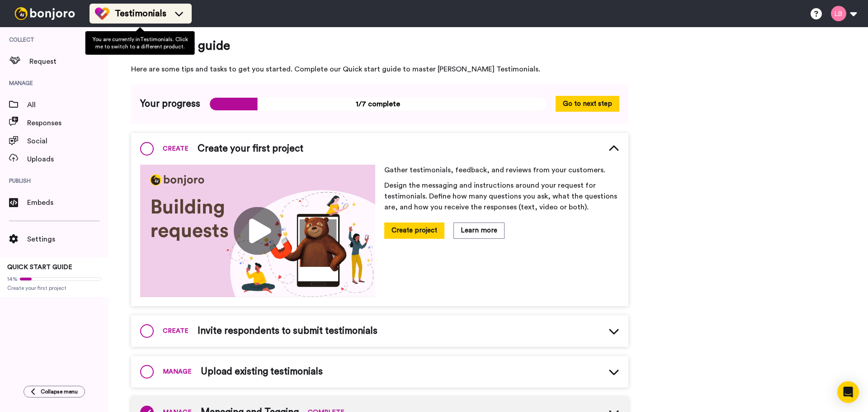 Image resolution: width=868 pixels, height=412 pixels. What do you see at coordinates (414, 230) in the screenshot?
I see `a: Create project` at bounding box center [414, 230].